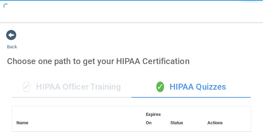 The image size is (263, 132). What do you see at coordinates (131, 61) in the screenshot?
I see `div: Choose one path to get your HIPAA Certification` at bounding box center [131, 61].